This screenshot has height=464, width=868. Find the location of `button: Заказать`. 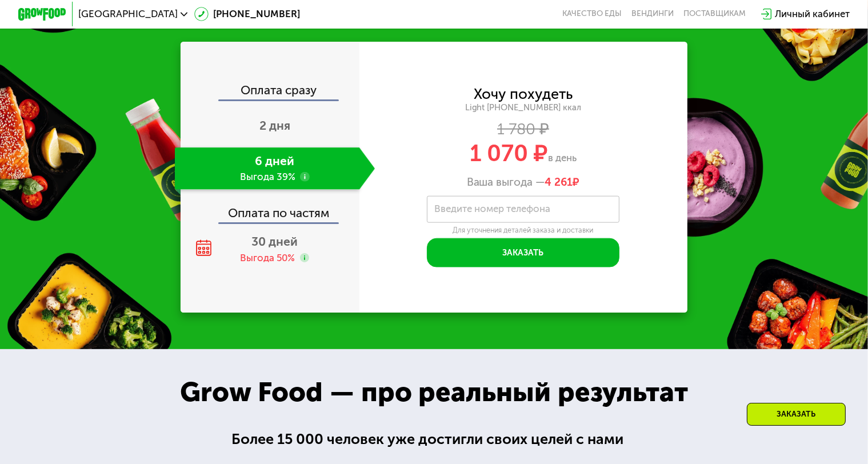

button: Заказать is located at coordinates (523, 252).